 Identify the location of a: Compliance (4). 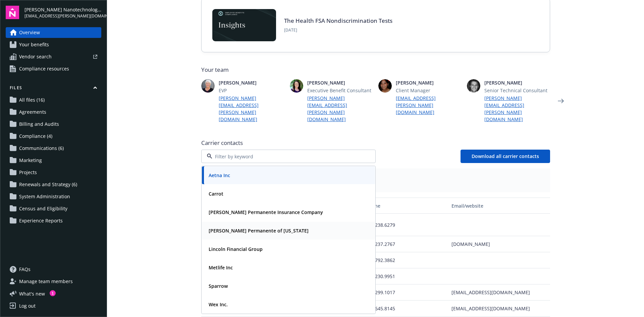
(53, 136).